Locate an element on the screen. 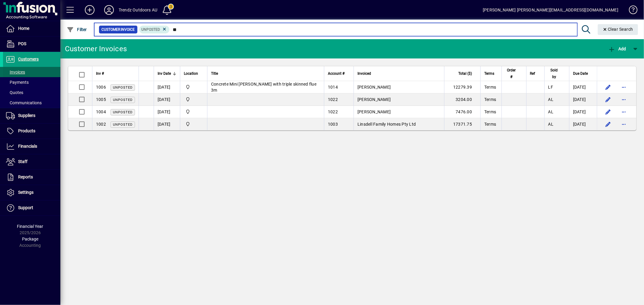  span: 1022 is located at coordinates (333, 112).